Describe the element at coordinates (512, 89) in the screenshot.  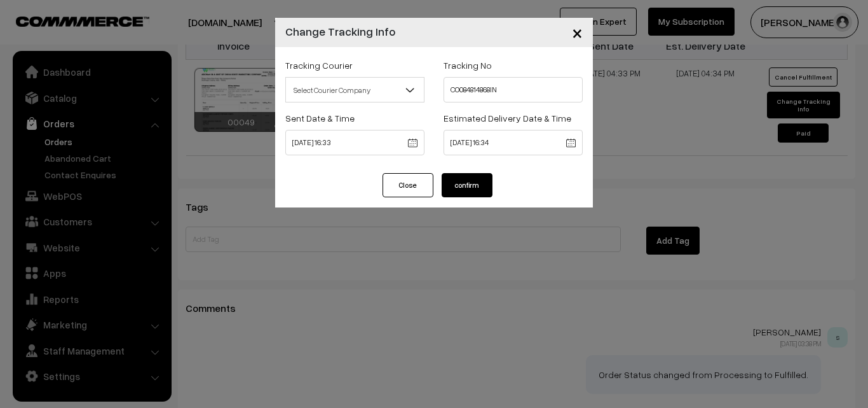
I see `input: Tracking No` at that location.